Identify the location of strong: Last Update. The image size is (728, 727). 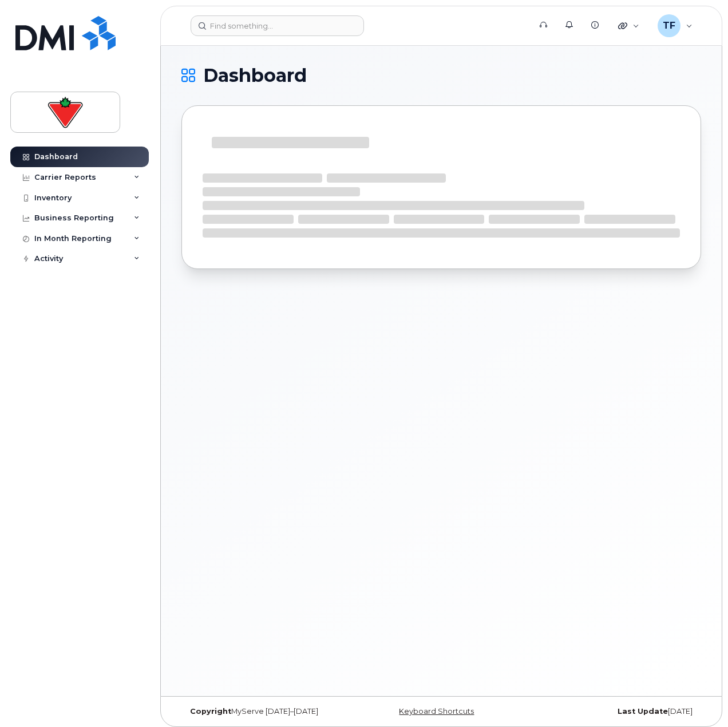
(642, 711).